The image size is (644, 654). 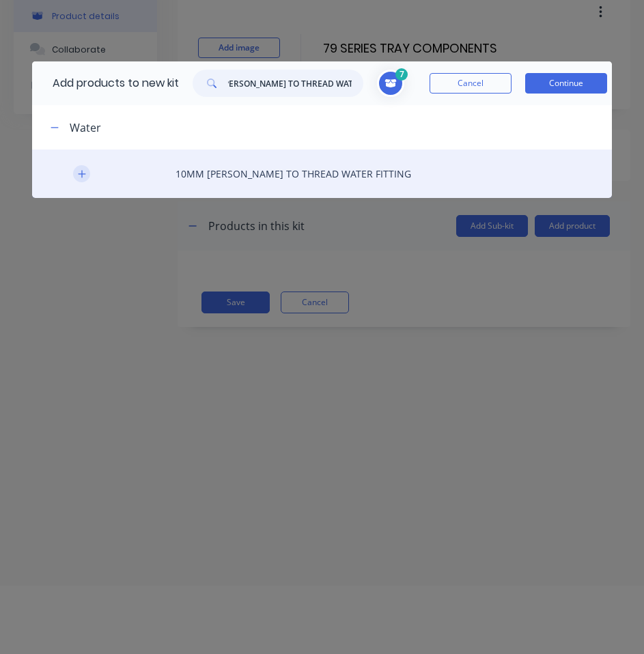 I want to click on div: Water, so click(x=86, y=128).